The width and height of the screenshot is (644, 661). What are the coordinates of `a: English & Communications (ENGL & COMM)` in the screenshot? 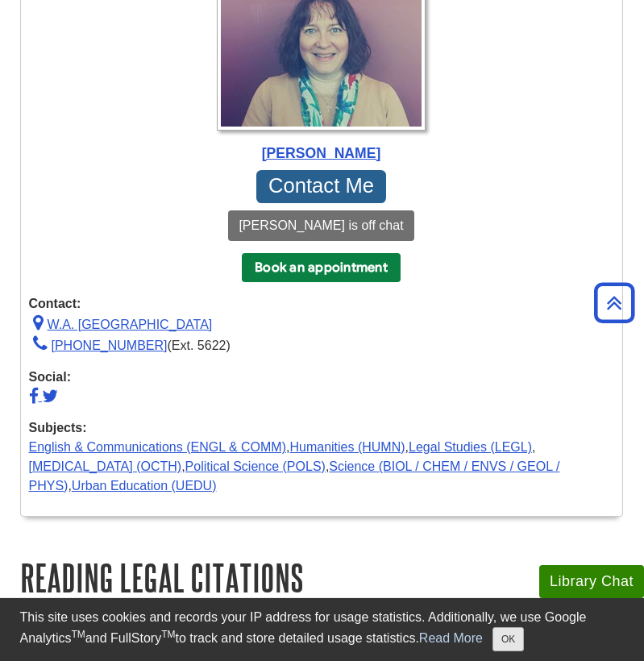 It's located at (158, 446).